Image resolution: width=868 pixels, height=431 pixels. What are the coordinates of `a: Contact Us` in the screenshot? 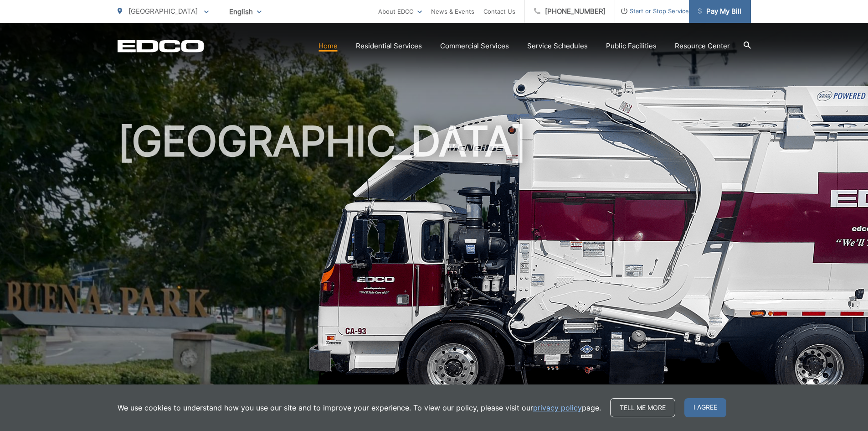 It's located at (500, 11).